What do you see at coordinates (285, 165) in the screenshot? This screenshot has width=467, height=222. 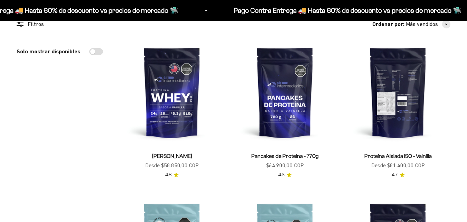 I see `sale-price: $64.900,00 COP` at bounding box center [285, 165].